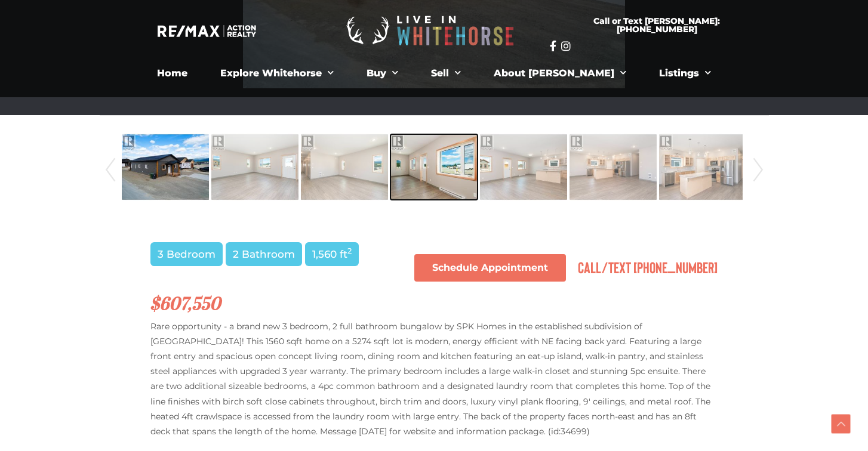 The image size is (868, 451). Describe the element at coordinates (758, 170) in the screenshot. I see `a: Next` at that location.